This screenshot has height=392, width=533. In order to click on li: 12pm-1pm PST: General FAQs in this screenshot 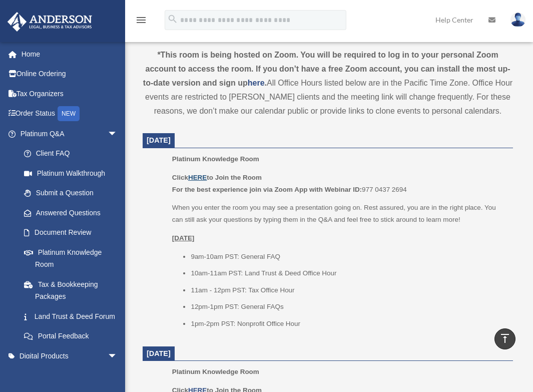, I will do `click(349, 307)`.